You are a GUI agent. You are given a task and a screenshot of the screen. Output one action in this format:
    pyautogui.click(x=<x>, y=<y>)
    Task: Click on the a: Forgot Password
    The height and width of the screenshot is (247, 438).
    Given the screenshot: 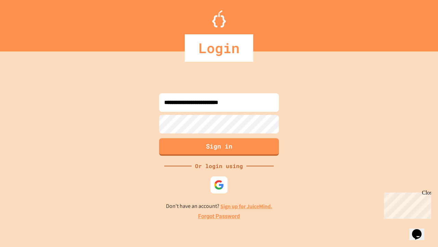 What is the action you would take?
    pyautogui.click(x=219, y=216)
    